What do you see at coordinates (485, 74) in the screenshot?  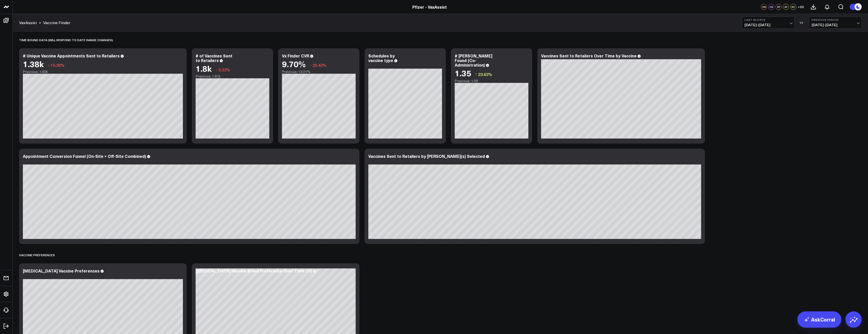 I see `span: 23.63%` at bounding box center [485, 74].